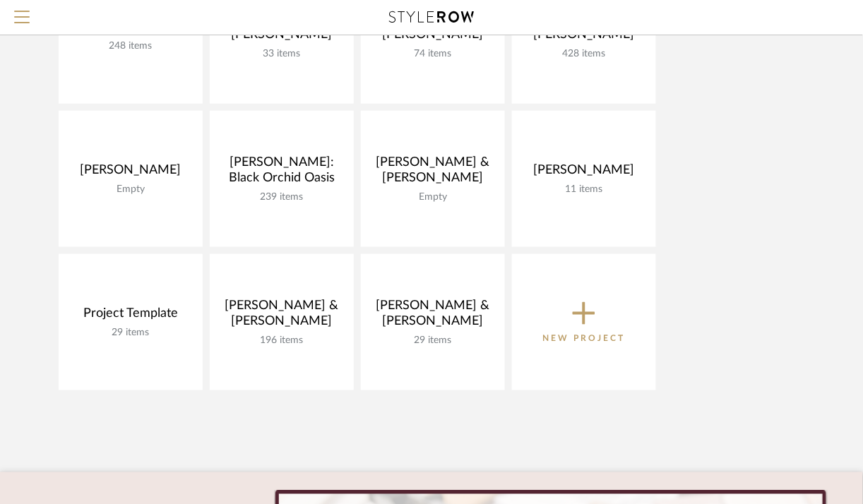 The image size is (863, 504). What do you see at coordinates (130, 45) in the screenshot?
I see `div: 248 items` at bounding box center [130, 45].